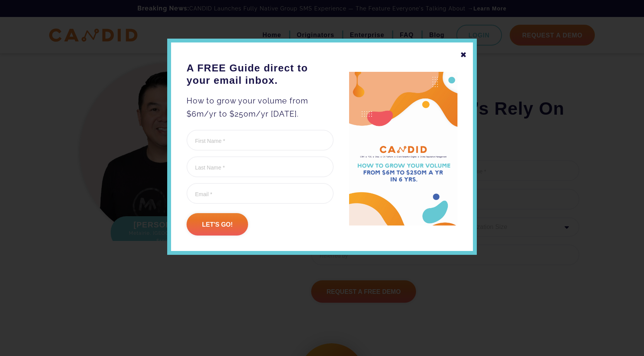  Describe the element at coordinates (217, 224) in the screenshot. I see `input: Let's go!` at that location.